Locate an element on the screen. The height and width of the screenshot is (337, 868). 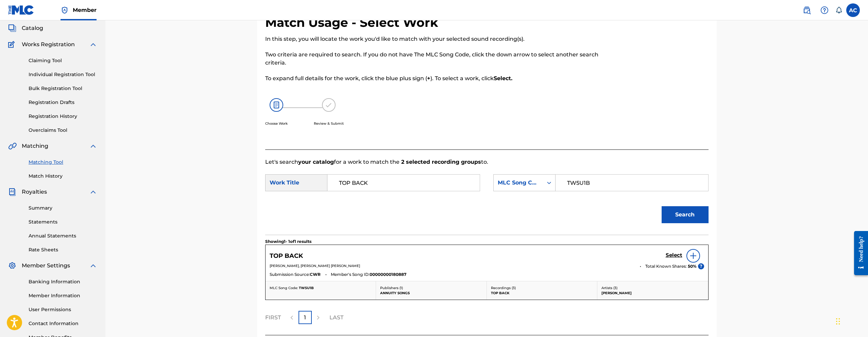
span: MLC Song Code: is located at coordinates (283, 288).